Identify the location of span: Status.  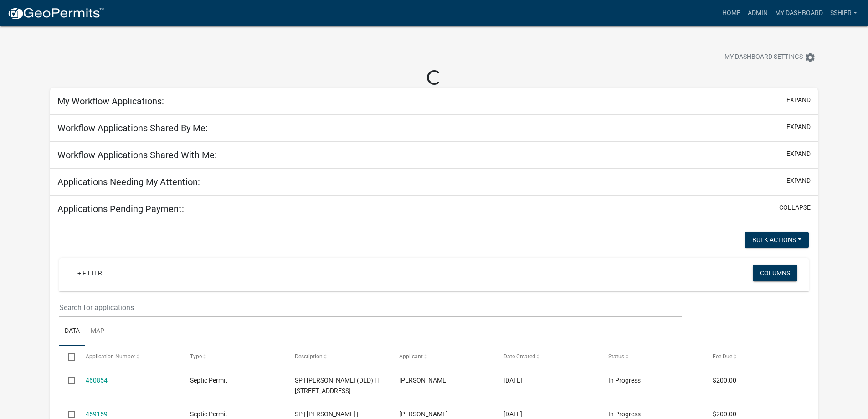
(616, 356).